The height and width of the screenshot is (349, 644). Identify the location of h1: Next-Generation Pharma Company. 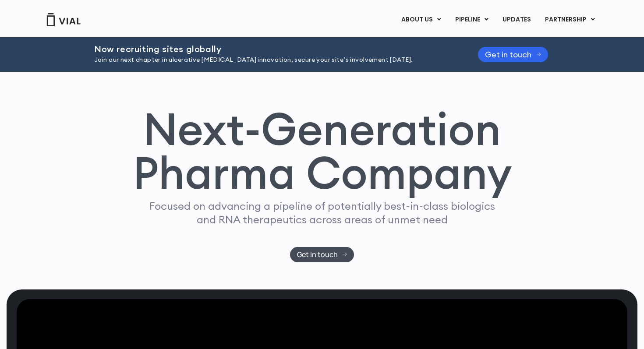
(322, 151).